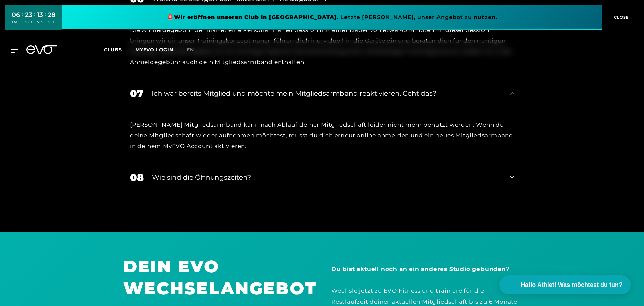 This screenshot has height=306, width=644. What do you see at coordinates (218, 277) in the screenshot?
I see `h1: DEIN EVO WECHSELANGEBOT` at bounding box center [218, 277].